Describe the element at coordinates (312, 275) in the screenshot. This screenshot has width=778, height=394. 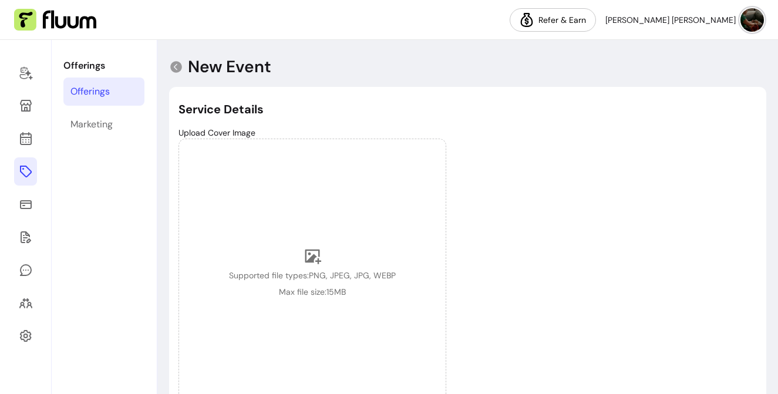
I see `span: Supported file types: PNG, JPEG, JPG, WEBP` at that location.